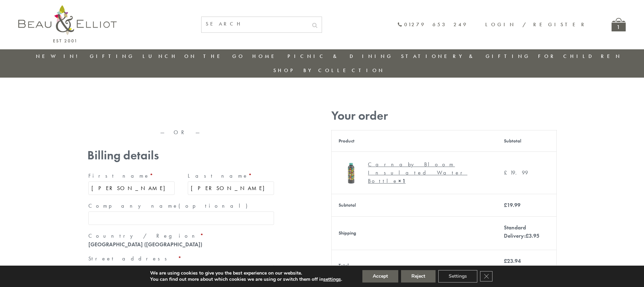  Describe the element at coordinates (432, 24) in the screenshot. I see `a: 01279 653 249` at that location.